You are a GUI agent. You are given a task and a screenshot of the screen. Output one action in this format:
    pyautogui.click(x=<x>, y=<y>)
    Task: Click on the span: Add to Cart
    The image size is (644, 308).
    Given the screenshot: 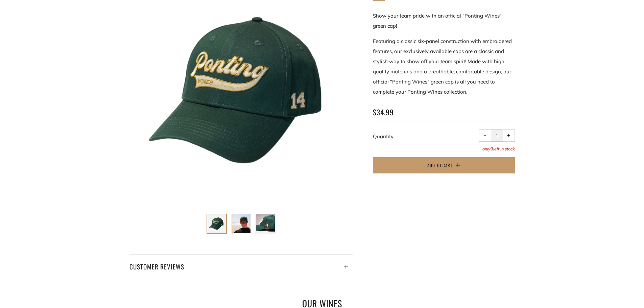 What is the action you would take?
    pyautogui.click(x=440, y=165)
    